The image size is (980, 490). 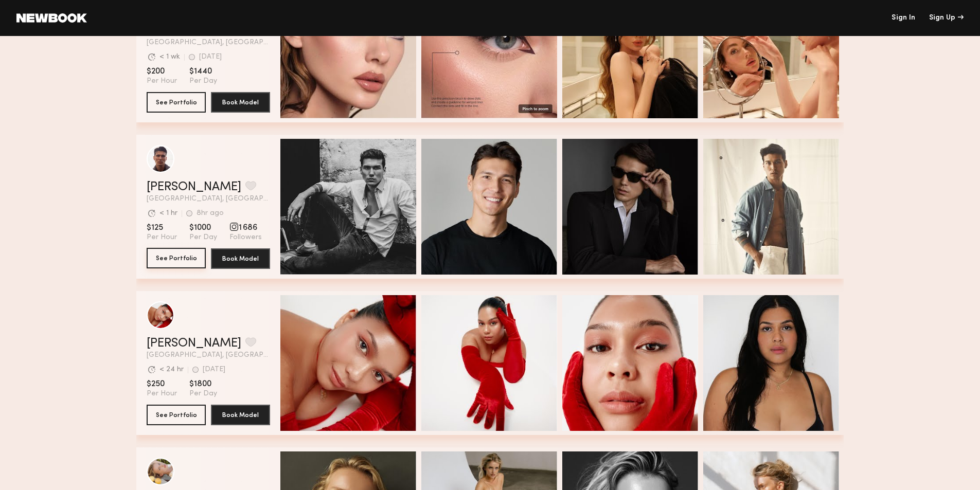 What do you see at coordinates (246, 228) in the screenshot?
I see `span: 1 686` at bounding box center [246, 228].